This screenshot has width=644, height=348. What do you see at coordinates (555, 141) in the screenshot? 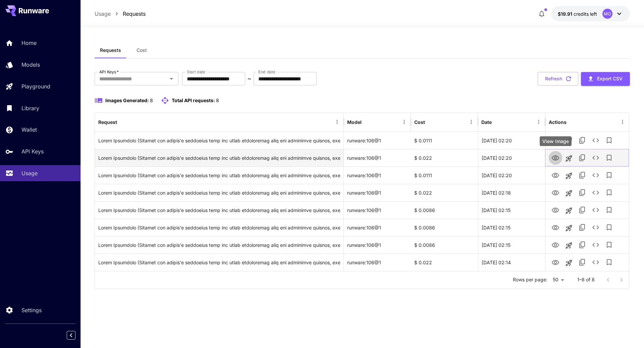
I see `div: View Image` at bounding box center [555, 141].